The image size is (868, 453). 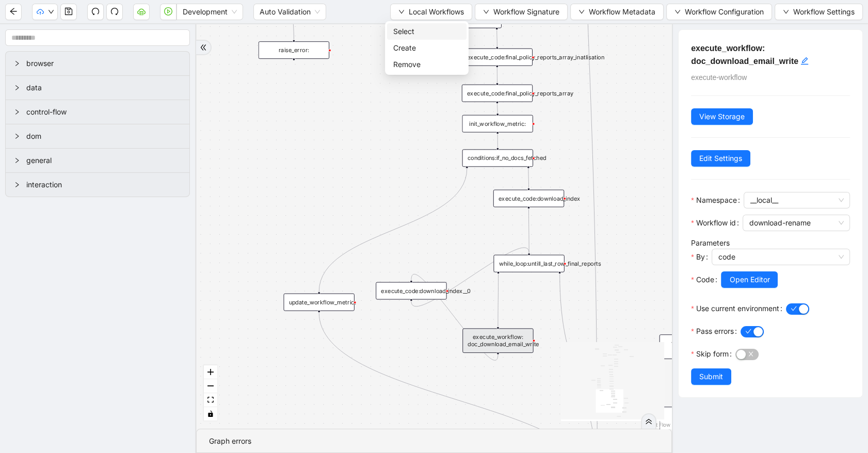 I want to click on span: control-flow, so click(x=104, y=112).